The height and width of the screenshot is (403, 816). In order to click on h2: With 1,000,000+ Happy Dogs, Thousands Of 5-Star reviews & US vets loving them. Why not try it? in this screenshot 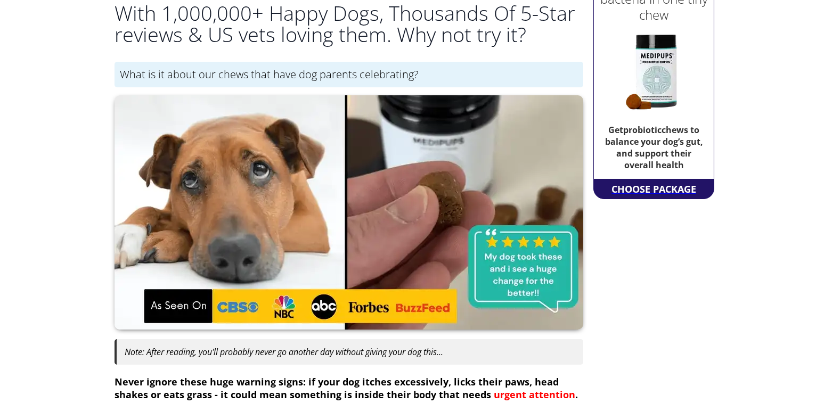, I will do `click(349, 23)`.